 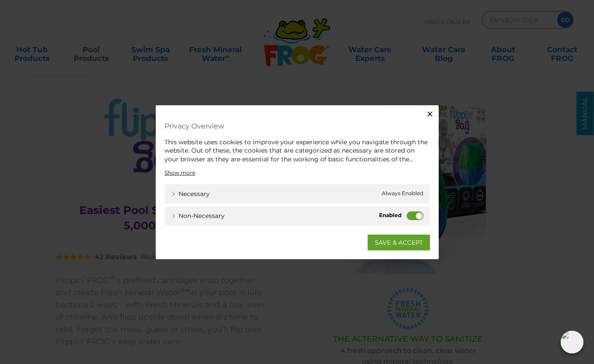 What do you see at coordinates (297, 150) in the screenshot?
I see `div: This website uses cookies to improve your experience while you navigate through the website. Out ...` at bounding box center [297, 150].